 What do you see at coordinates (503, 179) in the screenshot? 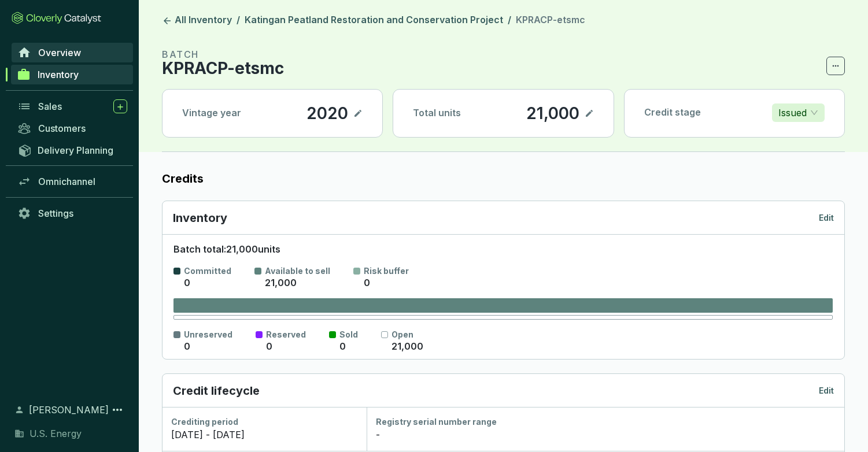
I see `label: Credits` at bounding box center [503, 179].